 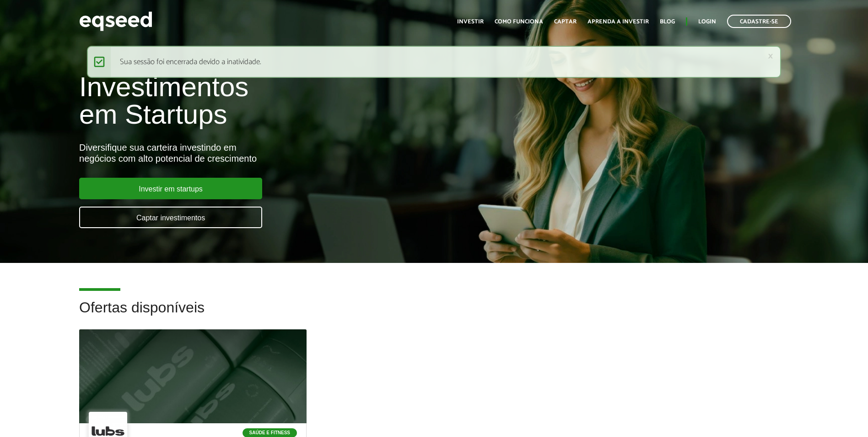 I want to click on a: Captar, so click(x=565, y=22).